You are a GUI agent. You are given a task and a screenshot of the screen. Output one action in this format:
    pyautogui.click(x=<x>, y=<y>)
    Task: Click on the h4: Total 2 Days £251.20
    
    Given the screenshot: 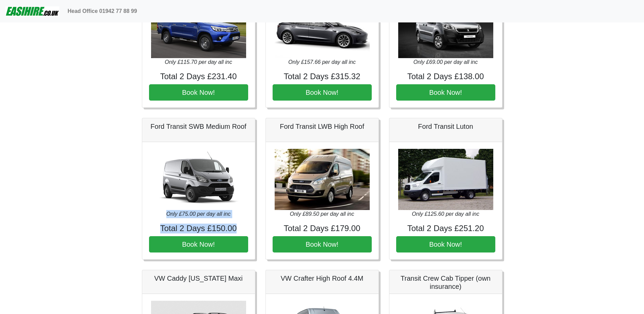 What is the action you would take?
    pyautogui.click(x=446, y=229)
    